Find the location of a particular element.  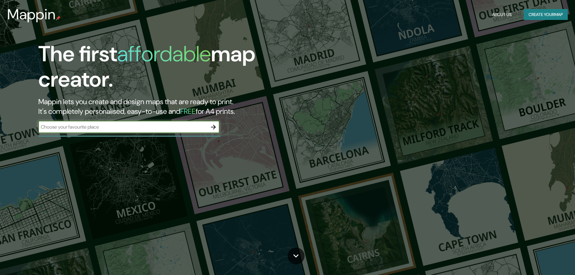

h1: affordable is located at coordinates (164, 54).